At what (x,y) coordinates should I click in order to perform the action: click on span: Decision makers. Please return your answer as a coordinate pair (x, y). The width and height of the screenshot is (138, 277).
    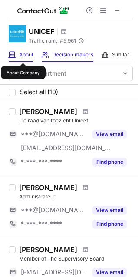
    Looking at the image, I should click on (73, 55).